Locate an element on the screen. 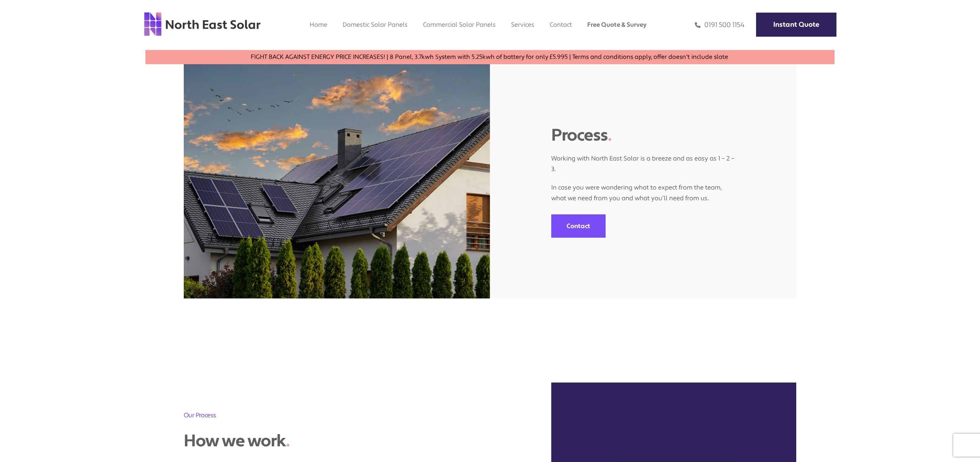 This screenshot has width=980, height=462. h2: Our Process is located at coordinates (367, 415).